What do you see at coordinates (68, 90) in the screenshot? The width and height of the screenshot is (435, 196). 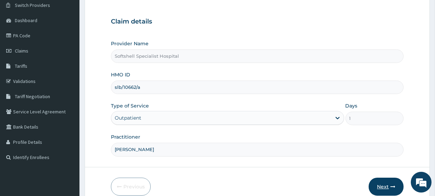 I see `span: We're online!` at bounding box center [68, 90].